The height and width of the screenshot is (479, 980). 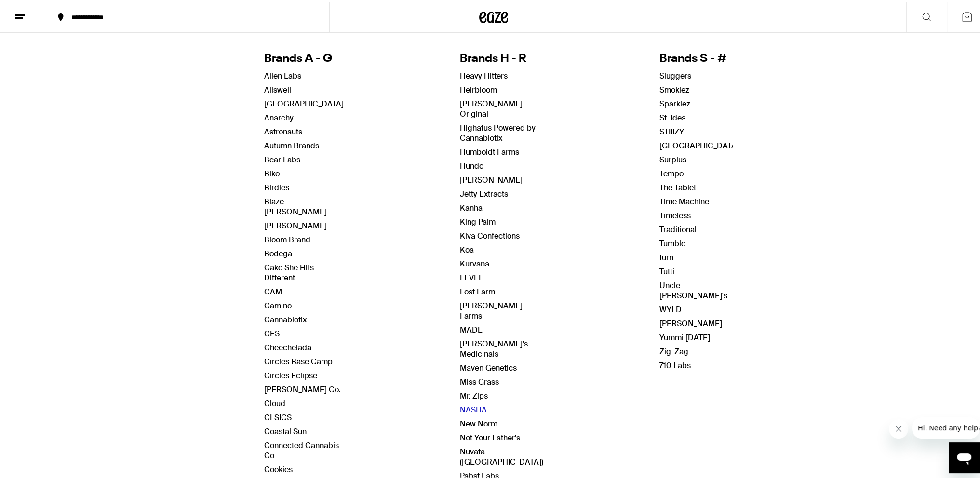 I want to click on a: Cookies, so click(x=278, y=467).